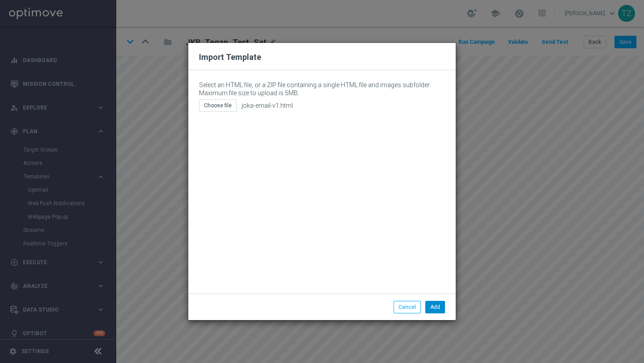 The height and width of the screenshot is (363, 644). What do you see at coordinates (322, 89) in the screenshot?
I see `p: Select an HTML file, or a ZIP file containing a single HTML file and images subfolder. Maximum fi...` at bounding box center [322, 89].